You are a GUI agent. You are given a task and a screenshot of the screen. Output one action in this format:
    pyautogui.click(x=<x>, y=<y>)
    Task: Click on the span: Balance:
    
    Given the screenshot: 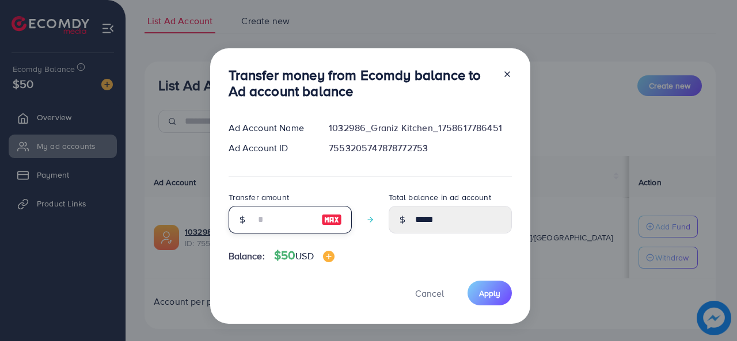 What is the action you would take?
    pyautogui.click(x=246, y=256)
    